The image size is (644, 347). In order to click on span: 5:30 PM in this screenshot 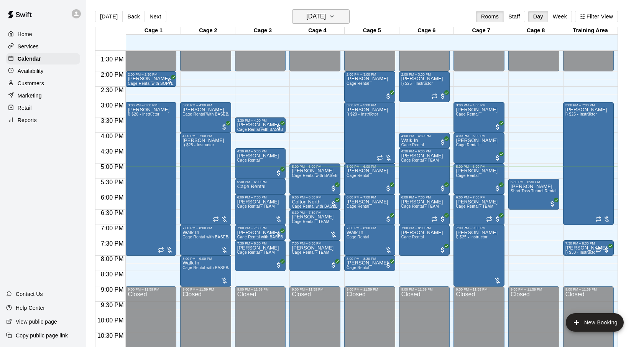, I will do `click(112, 182)`.